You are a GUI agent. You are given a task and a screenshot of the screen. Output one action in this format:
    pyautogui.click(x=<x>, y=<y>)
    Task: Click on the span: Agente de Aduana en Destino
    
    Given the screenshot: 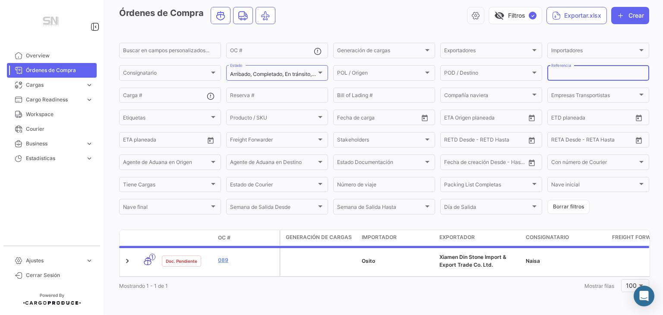 What is the action you would take?
    pyautogui.click(x=273, y=163)
    